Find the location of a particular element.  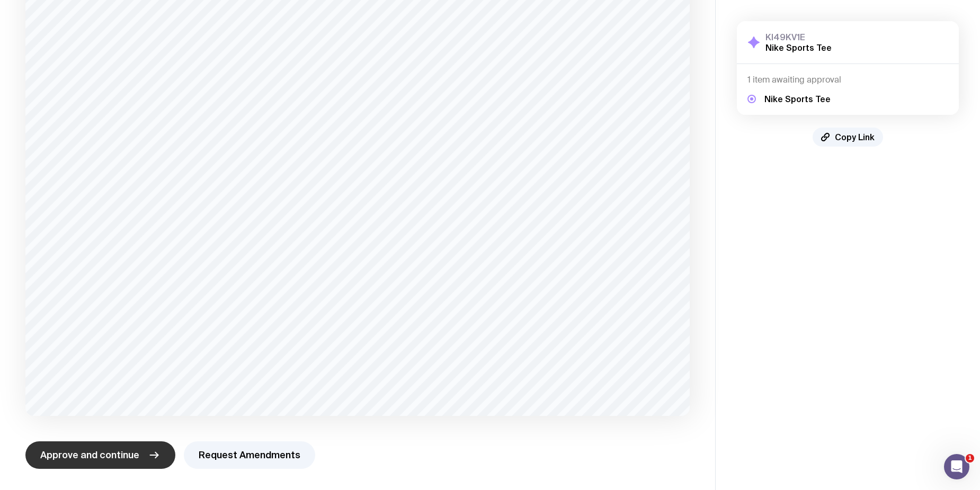

span: Approve and continue is located at coordinates (90, 455).